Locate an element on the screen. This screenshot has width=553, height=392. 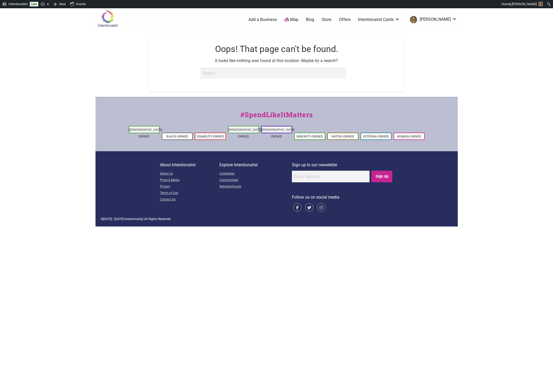
div: #SpendLikeItMatters is located at coordinates (277, 117).